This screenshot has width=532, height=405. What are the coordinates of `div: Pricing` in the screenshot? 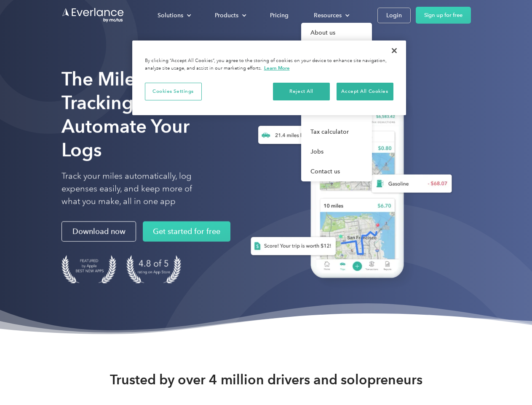 It's located at (279, 16).